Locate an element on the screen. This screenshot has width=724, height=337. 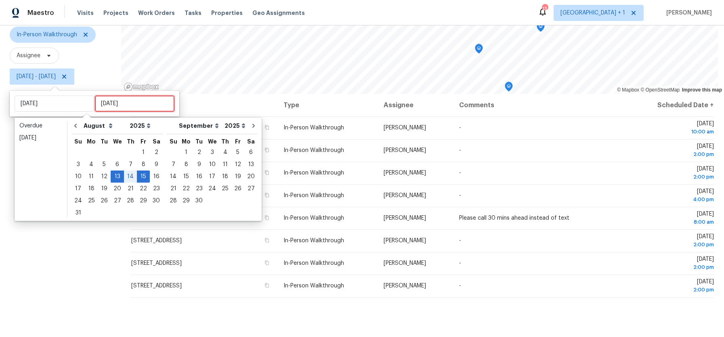
div: 20 is located at coordinates (117, 189).